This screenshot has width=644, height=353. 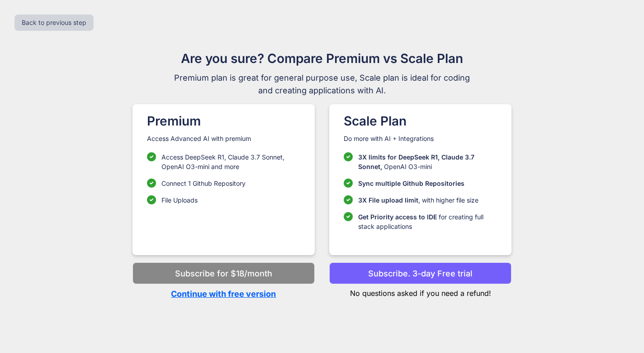 I want to click on p: for creating full stack applications, so click(x=428, y=221).